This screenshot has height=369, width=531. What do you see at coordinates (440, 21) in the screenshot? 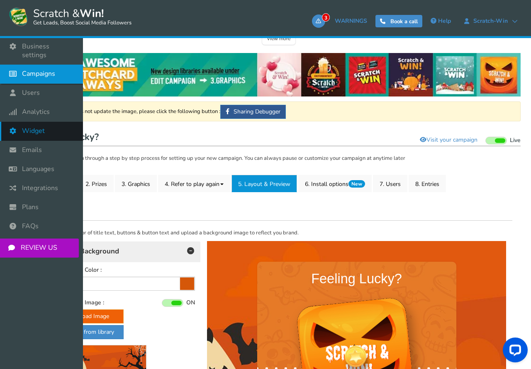
I see `a: Help` at bounding box center [440, 21].